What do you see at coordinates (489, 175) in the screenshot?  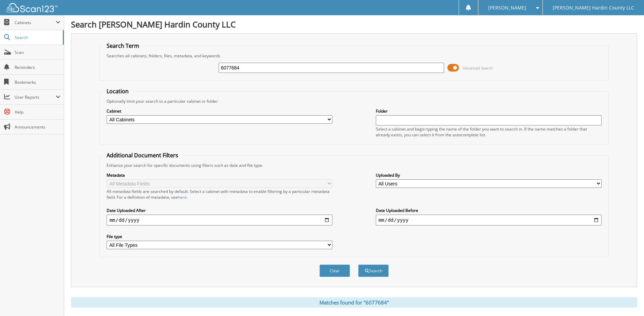 I see `label: Uploaded By` at bounding box center [489, 175].